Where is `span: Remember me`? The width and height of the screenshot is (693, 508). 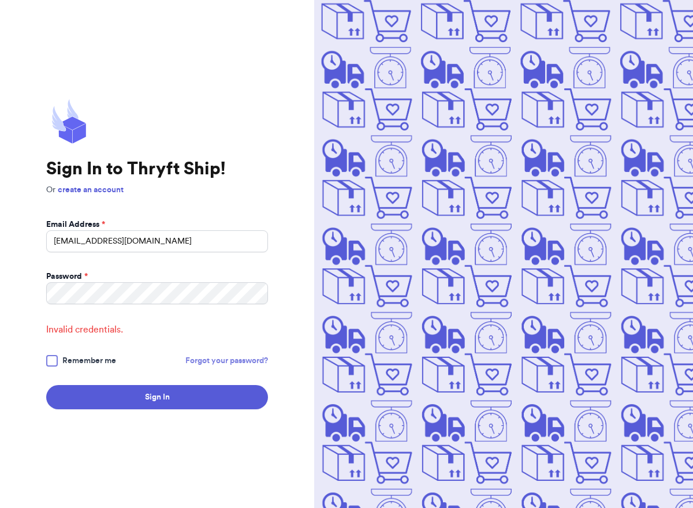 span: Remember me is located at coordinates (89, 361).